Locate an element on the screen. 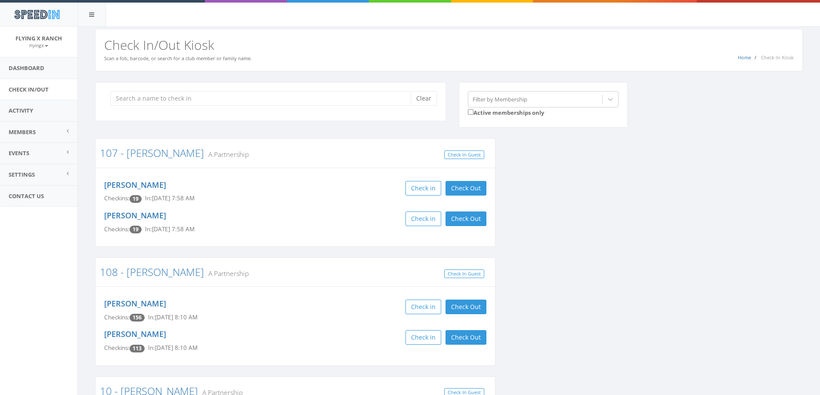 The width and height of the screenshot is (820, 395). img: speedin_logo.png is located at coordinates (37, 14).